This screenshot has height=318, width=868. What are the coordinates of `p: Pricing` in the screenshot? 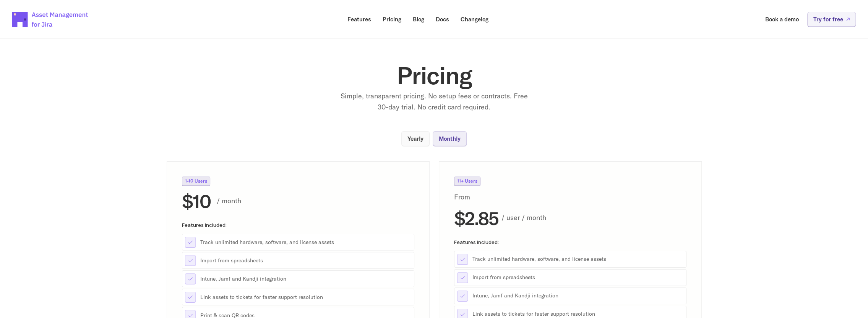 It's located at (392, 19).